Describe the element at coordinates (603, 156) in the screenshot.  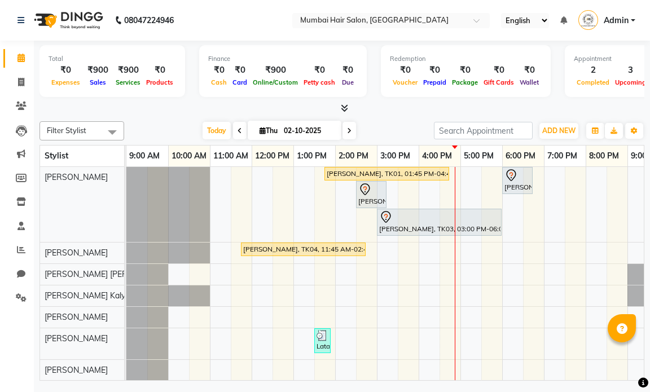
I see `a: 8:00 PM` at that location.